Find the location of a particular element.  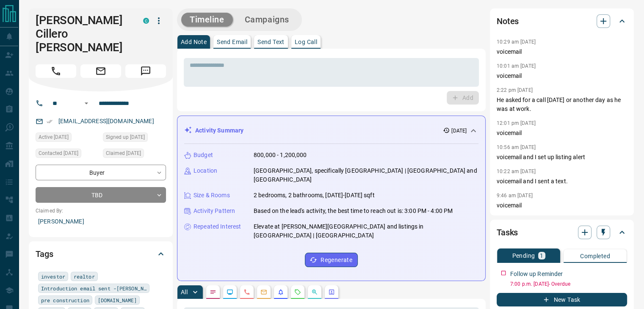

span: Email is located at coordinates (101, 71).